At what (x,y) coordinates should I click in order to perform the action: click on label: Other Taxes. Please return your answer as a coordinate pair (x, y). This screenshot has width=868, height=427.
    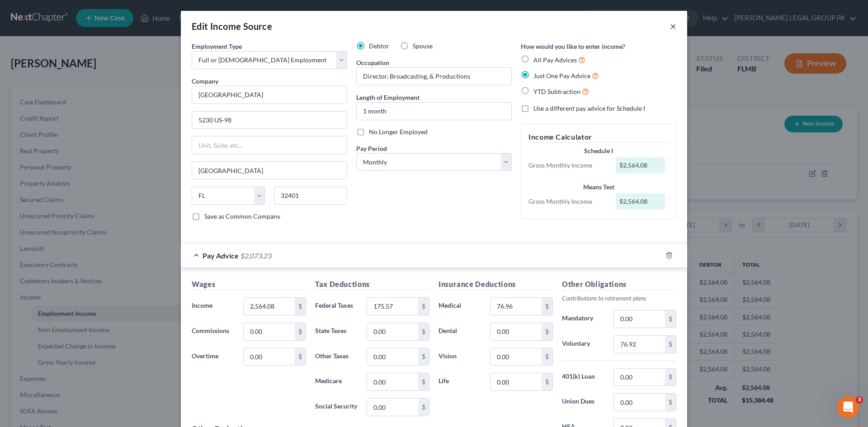
    Looking at the image, I should click on (337, 357).